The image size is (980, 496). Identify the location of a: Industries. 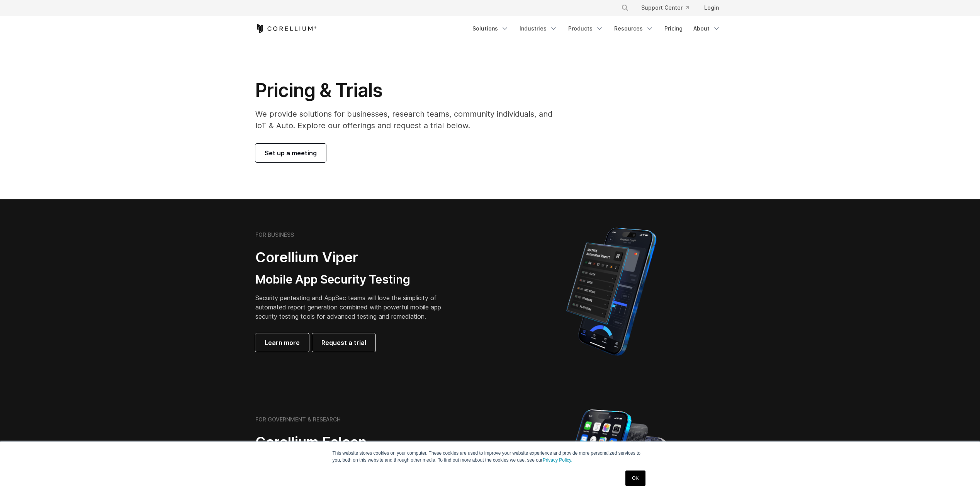
(539, 28).